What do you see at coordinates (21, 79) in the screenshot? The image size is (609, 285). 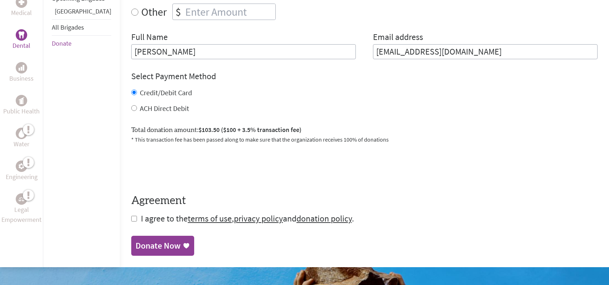 I see `p: Business` at bounding box center [21, 79].